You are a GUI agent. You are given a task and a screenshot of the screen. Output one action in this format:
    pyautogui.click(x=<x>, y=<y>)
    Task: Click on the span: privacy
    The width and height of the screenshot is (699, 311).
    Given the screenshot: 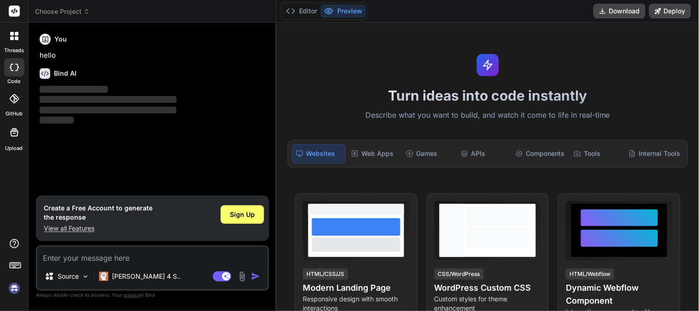 What is the action you would take?
    pyautogui.click(x=132, y=294)
    